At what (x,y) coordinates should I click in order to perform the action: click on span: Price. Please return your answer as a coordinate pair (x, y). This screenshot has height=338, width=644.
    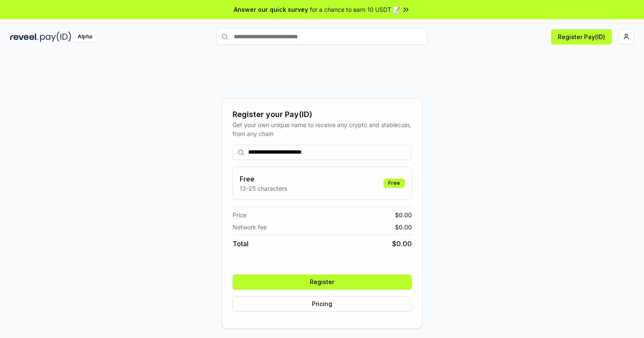
    Looking at the image, I should click on (239, 215).